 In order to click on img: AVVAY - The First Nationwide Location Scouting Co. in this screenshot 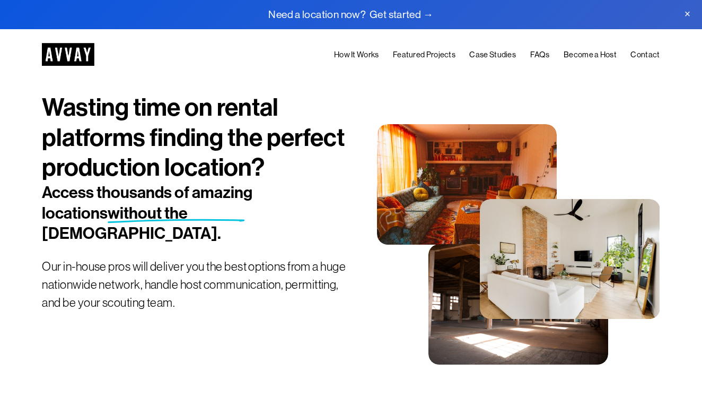, I will do `click(68, 54)`.